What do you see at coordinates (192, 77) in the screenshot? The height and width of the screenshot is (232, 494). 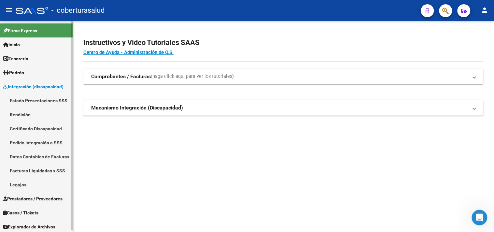 I see `span: (haga click aquí para ver los tutoriales)` at bounding box center [192, 77].